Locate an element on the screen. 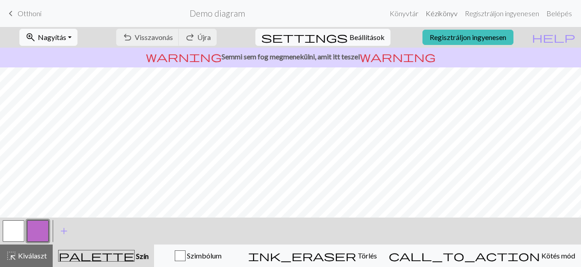 Image resolution: width=581 pixels, height=267 pixels. span: keyboard_arrow_left is located at coordinates (11, 14).